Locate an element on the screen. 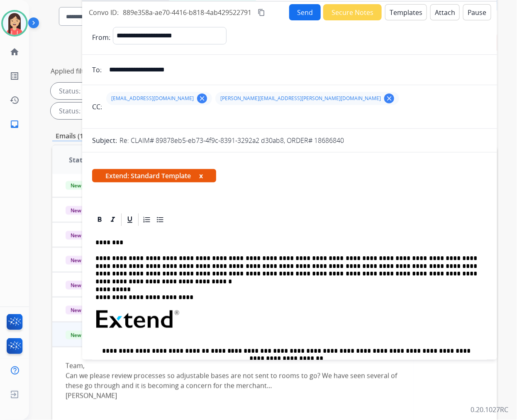  p: Convo ID: is located at coordinates (104, 12).